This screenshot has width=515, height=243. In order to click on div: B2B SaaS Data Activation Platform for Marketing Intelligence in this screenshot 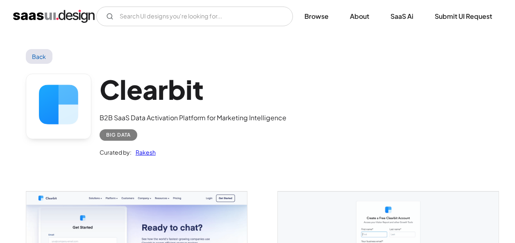, I will do `click(193, 118)`.